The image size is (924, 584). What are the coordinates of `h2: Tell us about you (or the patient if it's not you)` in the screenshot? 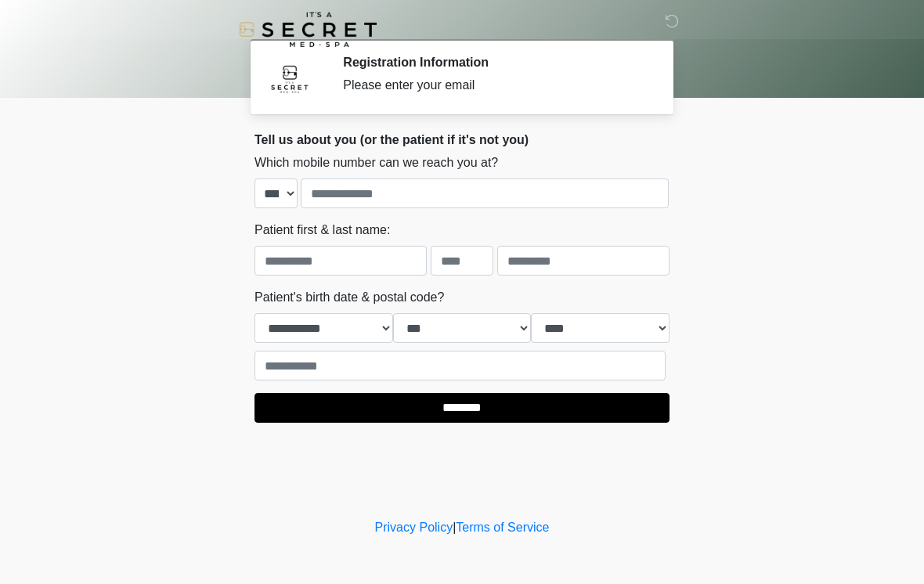 It's located at (462, 139).